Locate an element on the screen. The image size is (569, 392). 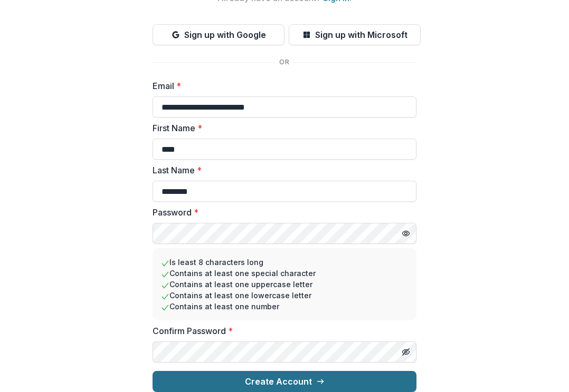
label: Email is located at coordinates (281, 86).